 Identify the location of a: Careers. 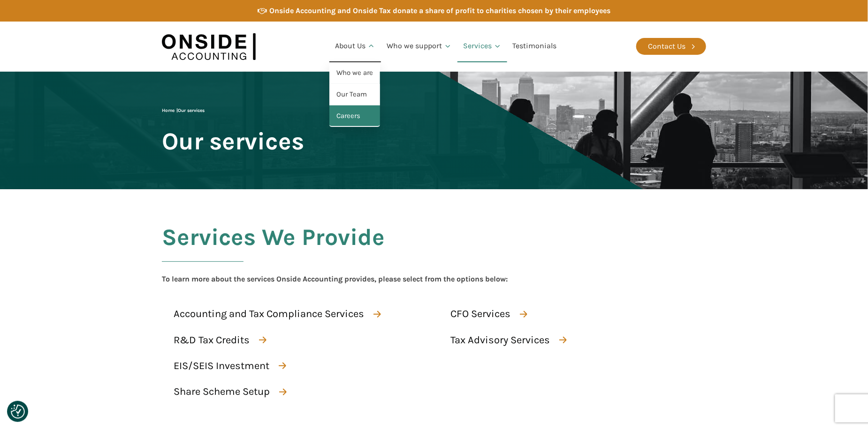
(355, 116).